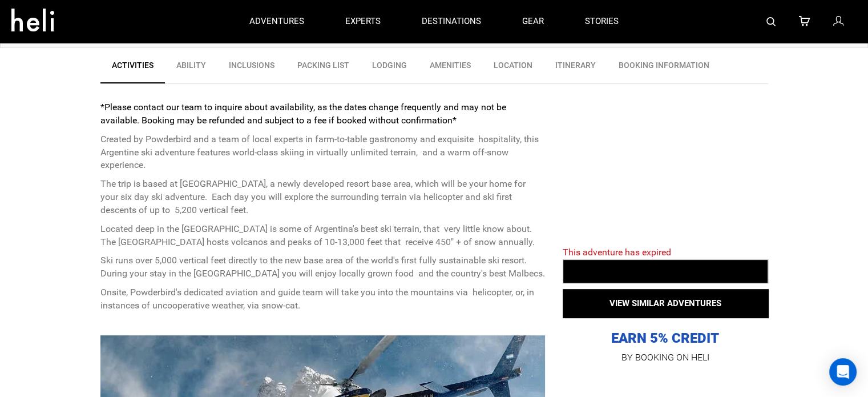  Describe the element at coordinates (323, 268) in the screenshot. I see `p: Ski runs over 5,000 vertical feet directly to the new base area of the world's first fully sustai...` at that location.